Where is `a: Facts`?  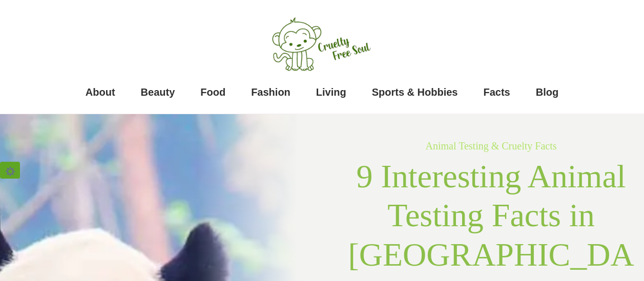
a: Facts is located at coordinates (497, 92).